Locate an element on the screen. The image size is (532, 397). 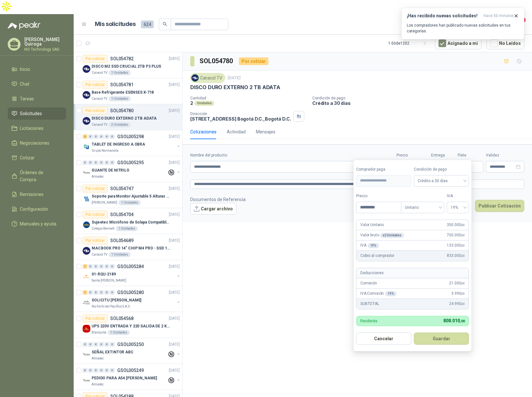
a: Inicio is located at coordinates (37, 69).